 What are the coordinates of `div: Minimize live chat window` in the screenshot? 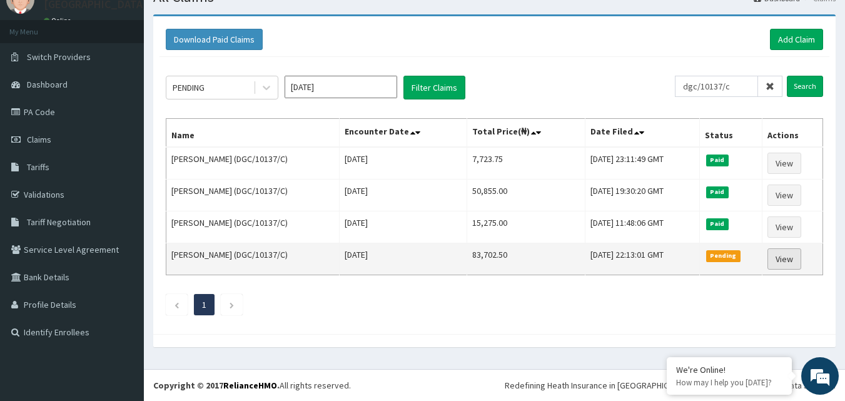 It's located at (220, 21).